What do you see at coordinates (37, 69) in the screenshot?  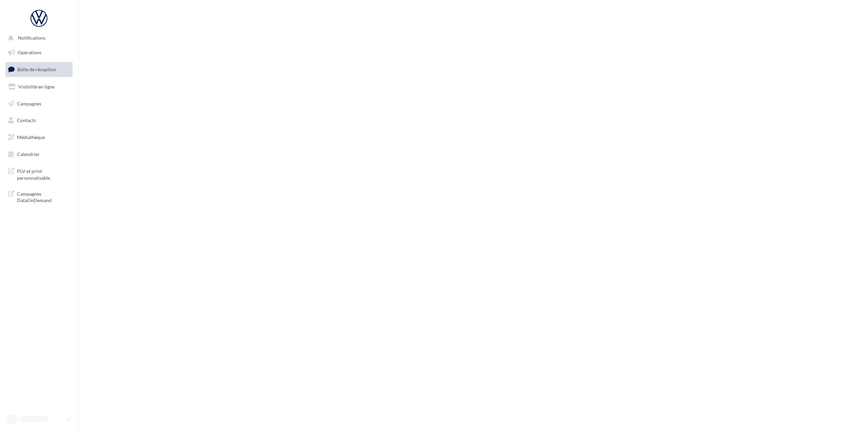 I see `span: Boîte de réception` at bounding box center [37, 69].